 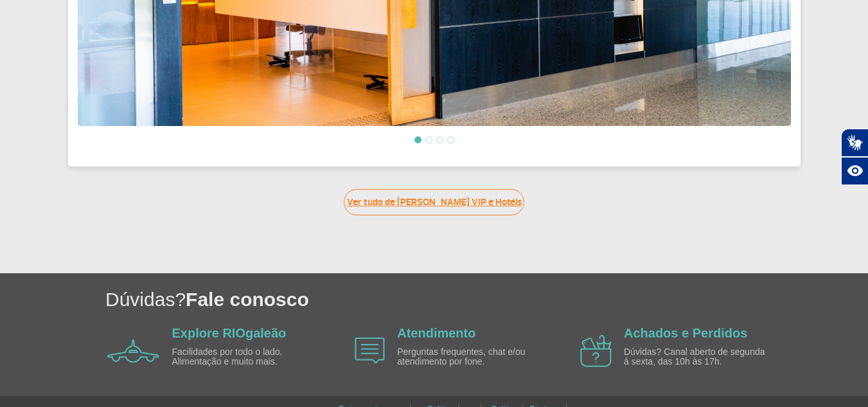 I want to click on p: Dúvidas? Canal aberto de segunda à sexta, das 10h às 17h., so click(x=698, y=357).